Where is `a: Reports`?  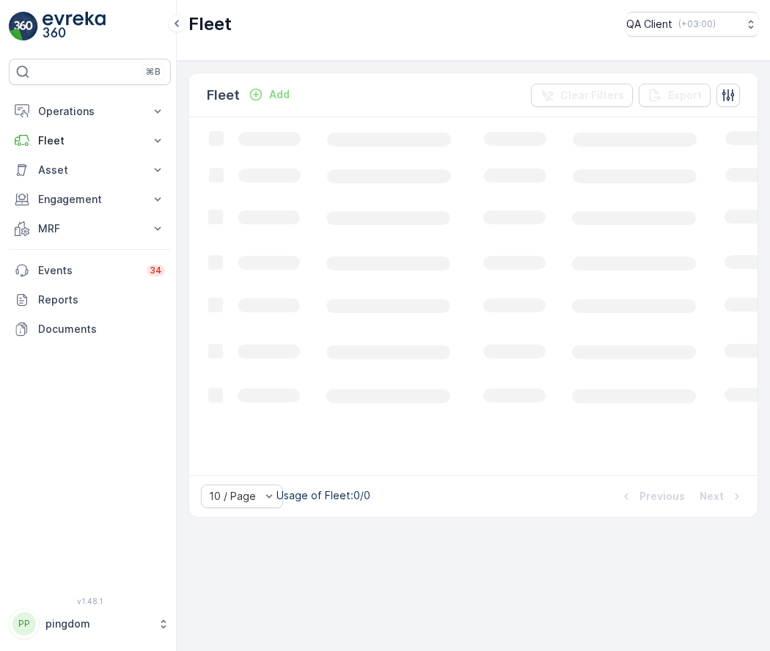 a: Reports is located at coordinates (89, 300).